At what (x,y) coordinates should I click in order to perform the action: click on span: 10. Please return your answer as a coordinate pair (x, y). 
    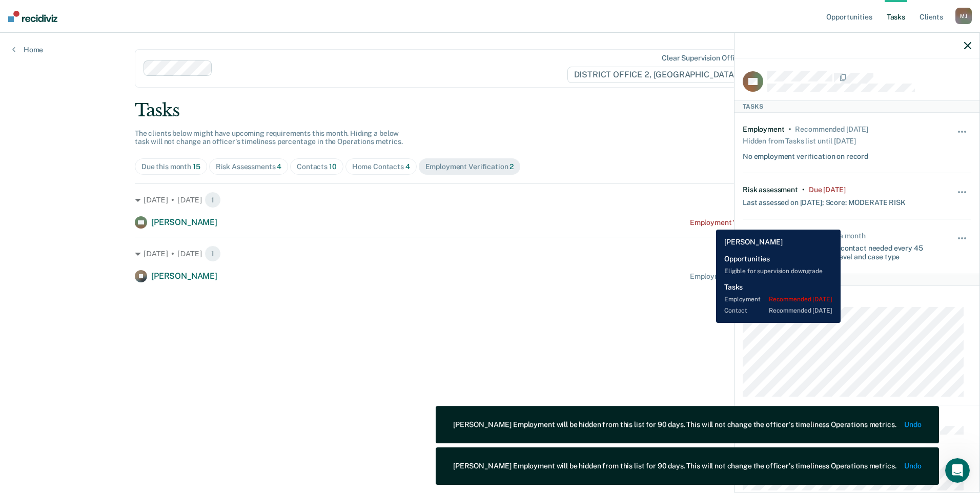
    Looking at the image, I should click on (333, 166).